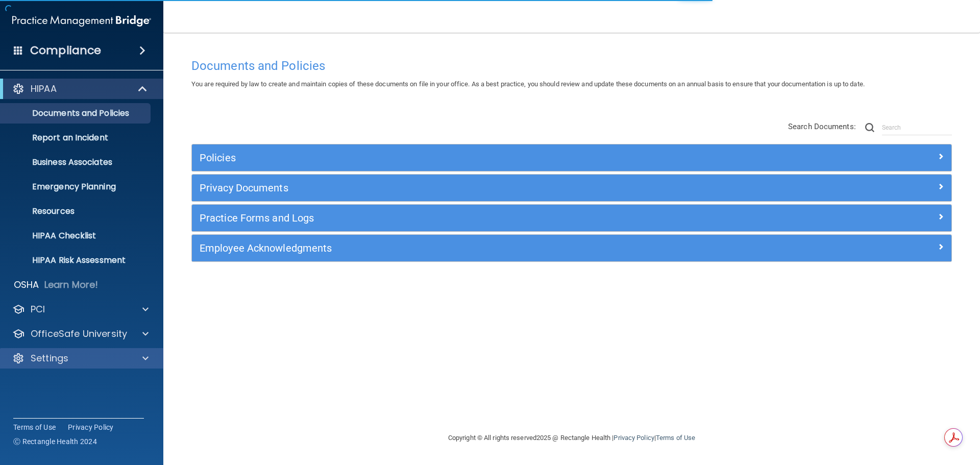 The width and height of the screenshot is (980, 465). What do you see at coordinates (917, 128) in the screenshot?
I see `input: Search` at bounding box center [917, 128].